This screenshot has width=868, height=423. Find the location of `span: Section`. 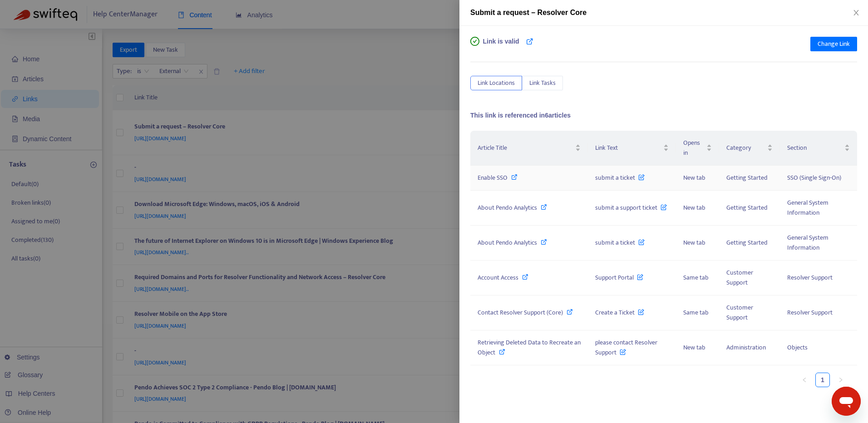

span: Section is located at coordinates (815, 148).